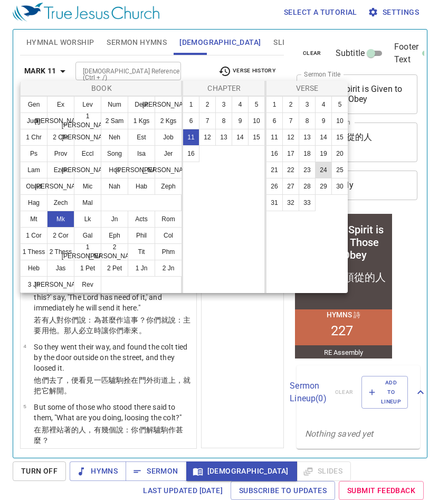 The width and height of the screenshot is (448, 500). Describe the element at coordinates (51, 66) in the screenshot. I see `div: 聖靈賜給順從的人` at that location.